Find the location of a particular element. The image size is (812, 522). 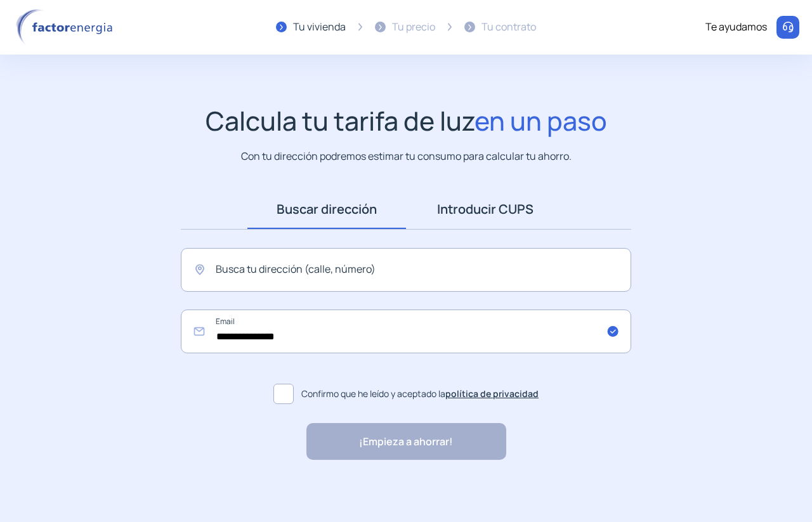

p: Con tu dirección podremos estimar tu consumo para calcular tu ahorro. is located at coordinates (406, 156).